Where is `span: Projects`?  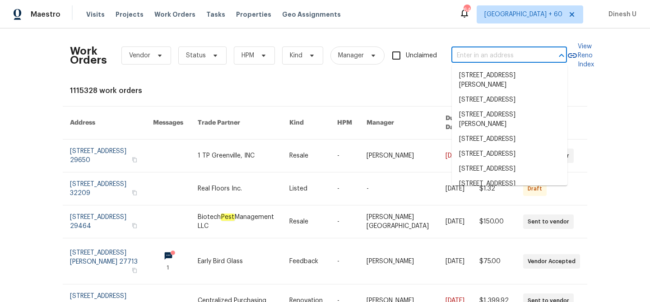 span: Projects is located at coordinates (130, 14).